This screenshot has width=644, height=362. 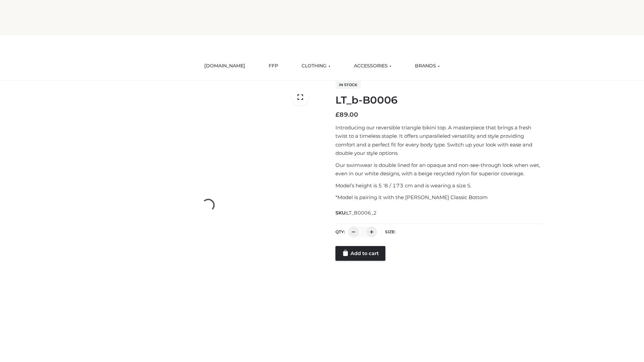 What do you see at coordinates (348, 85) in the screenshot?
I see `span: In stock` at bounding box center [348, 85].